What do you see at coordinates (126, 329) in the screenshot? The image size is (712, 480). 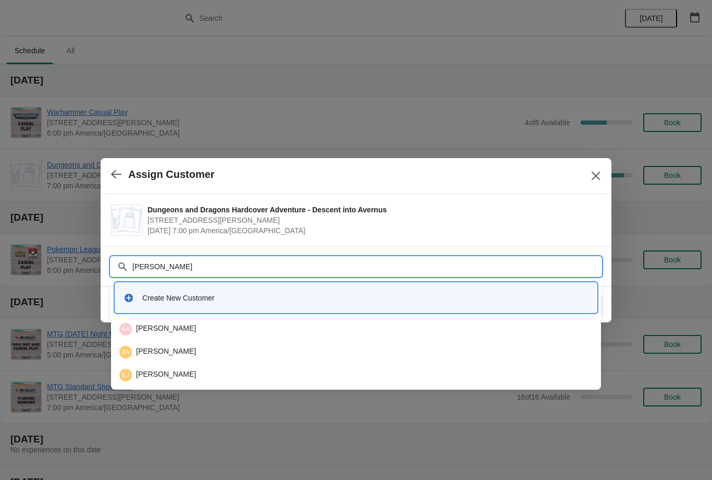 I see `span: Austin Aja` at bounding box center [126, 329].